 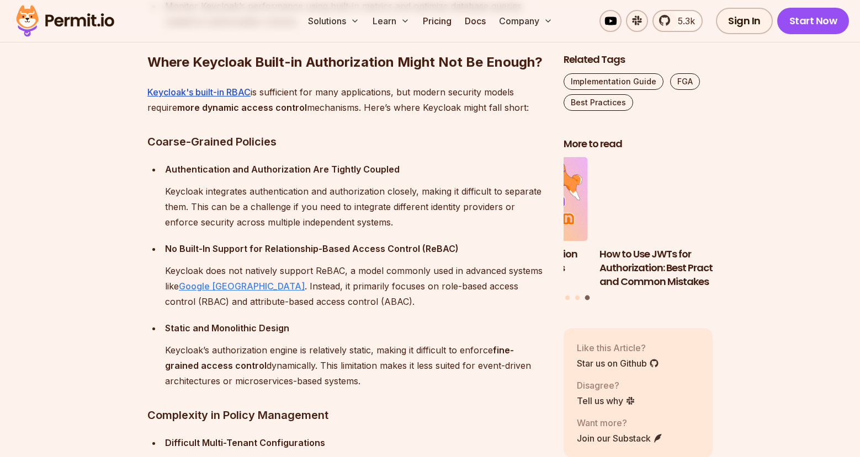 What do you see at coordinates (620, 439) in the screenshot?
I see `a: Join our Substack` at bounding box center [620, 439].